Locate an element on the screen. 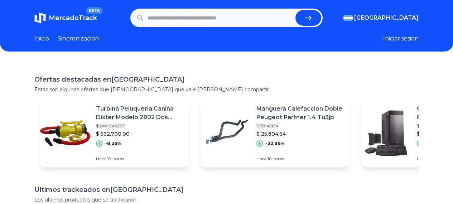 The height and width of the screenshot is (204, 453). button: Iniciar sesion is located at coordinates (401, 39).